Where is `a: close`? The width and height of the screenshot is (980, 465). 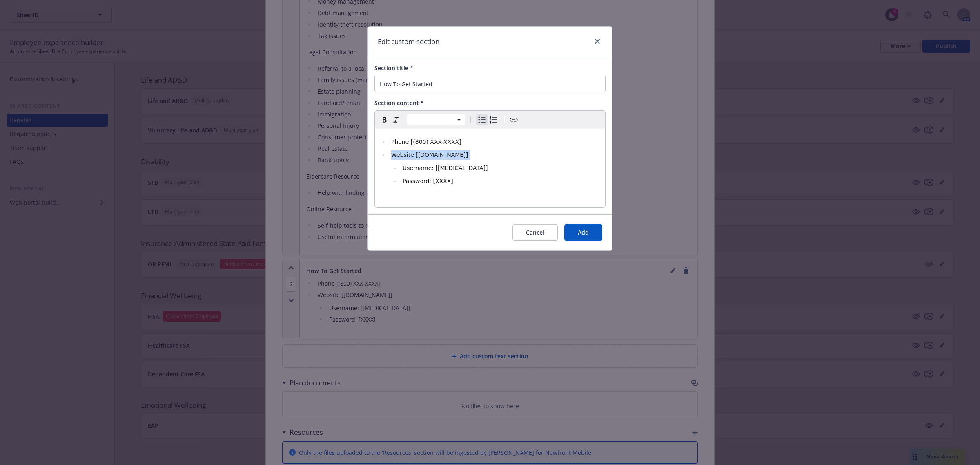
a: close is located at coordinates (598, 41).